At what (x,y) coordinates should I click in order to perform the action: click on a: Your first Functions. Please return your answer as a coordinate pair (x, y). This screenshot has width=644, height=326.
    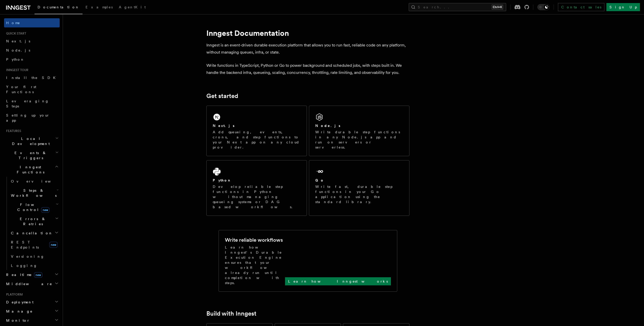
    Looking at the image, I should click on (32, 90).